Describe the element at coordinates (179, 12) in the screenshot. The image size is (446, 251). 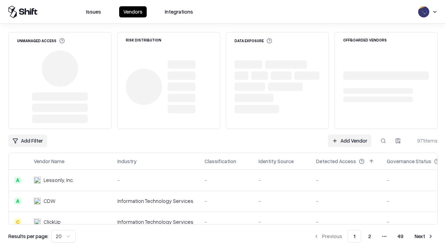
I see `button: Integrations` at that location.